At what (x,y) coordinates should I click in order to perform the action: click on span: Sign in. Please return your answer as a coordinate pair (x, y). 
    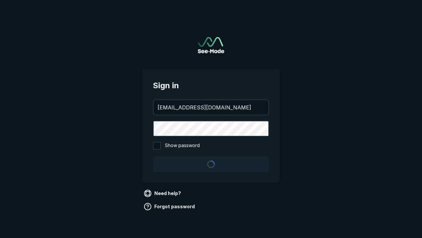
    Looking at the image, I should click on (211, 85).